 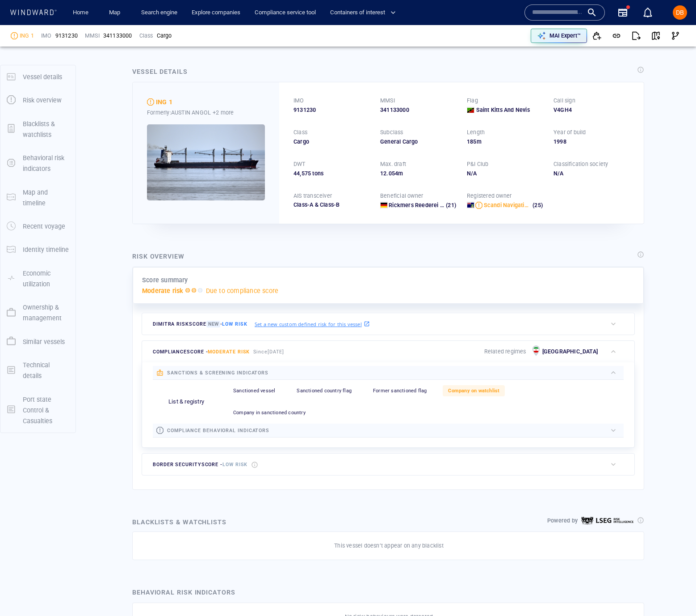 I want to click on a: Explore companies, so click(x=216, y=12).